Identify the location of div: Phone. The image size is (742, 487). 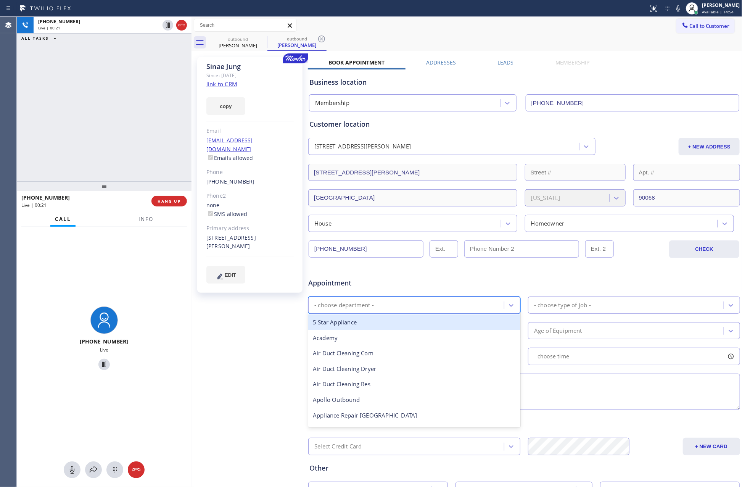
(250, 172).